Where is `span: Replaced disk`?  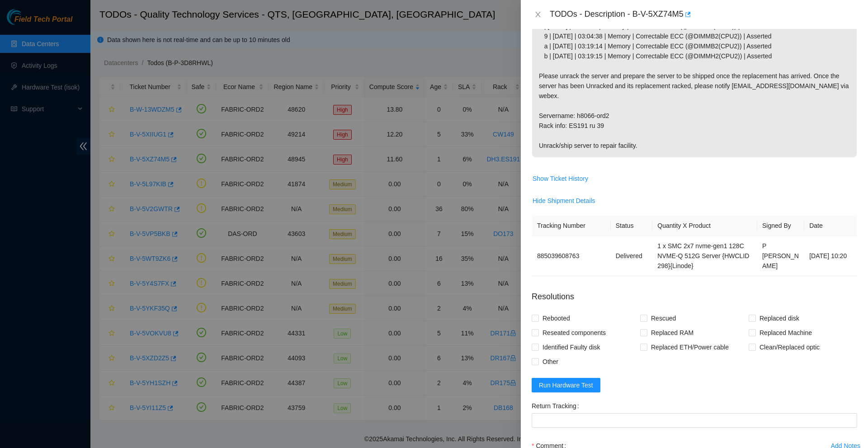
span: Replaced disk is located at coordinates (779, 318).